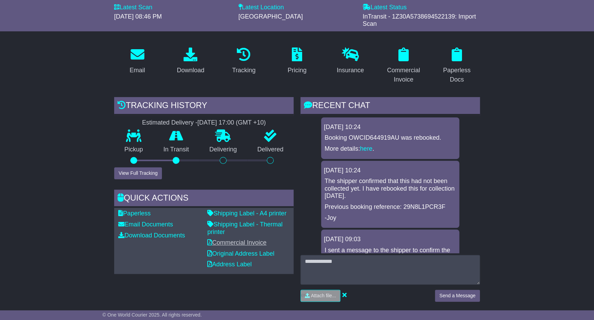 The image size is (594, 320). Describe the element at coordinates (350, 70) in the screenshot. I see `div: Insurance` at that location.